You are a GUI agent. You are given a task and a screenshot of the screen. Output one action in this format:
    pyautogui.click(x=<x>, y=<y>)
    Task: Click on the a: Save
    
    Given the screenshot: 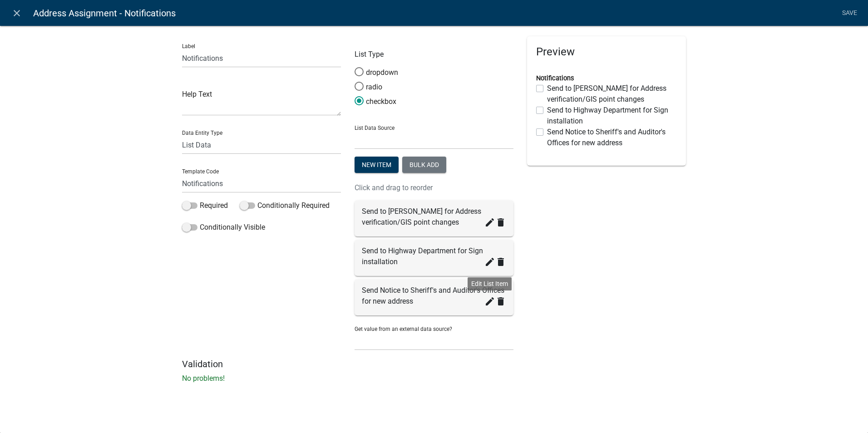 What is the action you would take?
    pyautogui.click(x=850, y=14)
    